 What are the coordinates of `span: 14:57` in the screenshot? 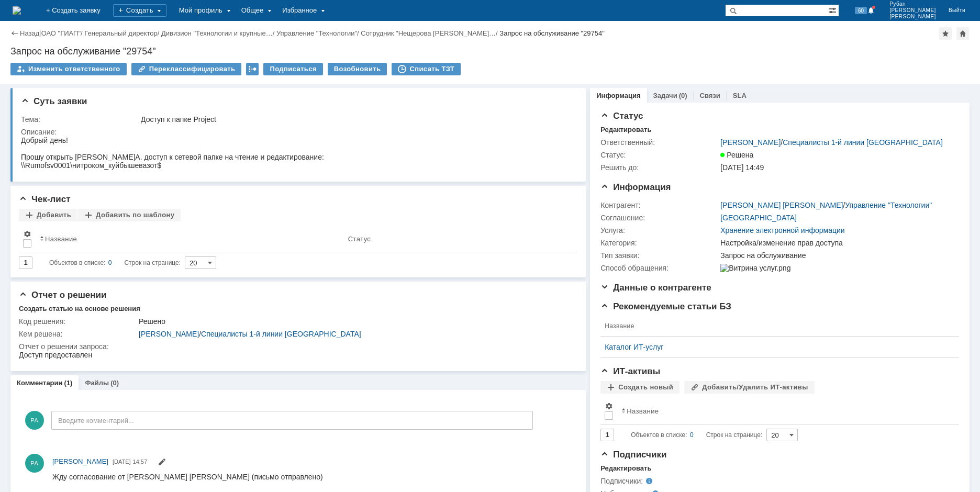 It's located at (141, 462).